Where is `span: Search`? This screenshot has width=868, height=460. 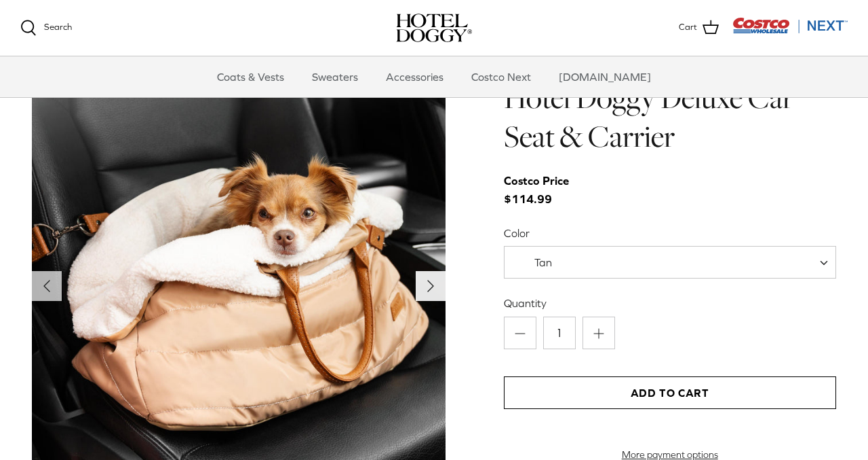
span: Search is located at coordinates (58, 27).